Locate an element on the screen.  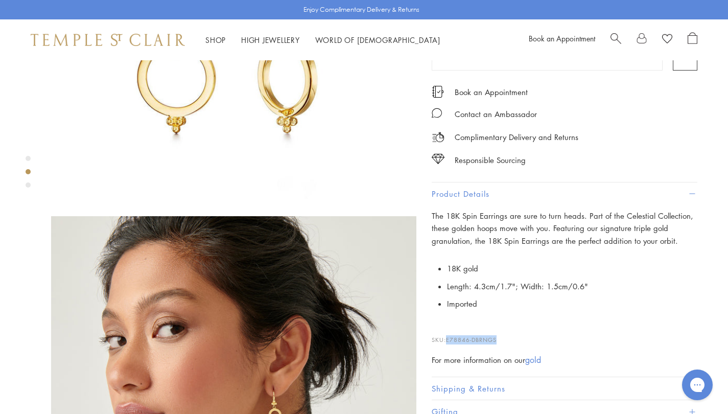
button: Shipping & Returns is located at coordinates (564, 388).